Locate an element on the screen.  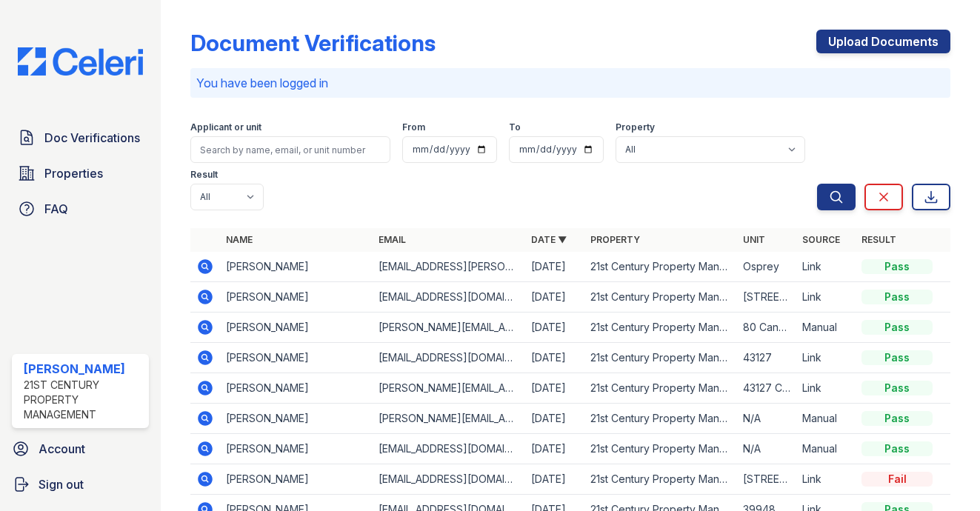
a: Properties is located at coordinates (80, 174).